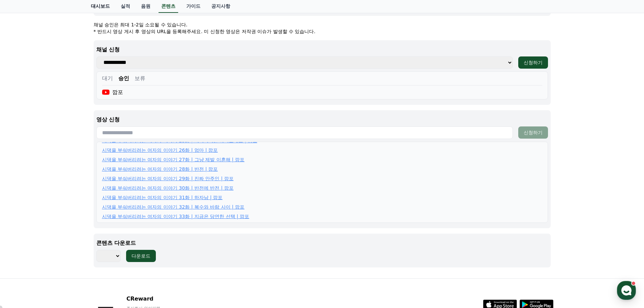 The width and height of the screenshot is (644, 308). Describe the element at coordinates (322, 243) in the screenshot. I see `p: 콘텐츠 다운로드` at that location.